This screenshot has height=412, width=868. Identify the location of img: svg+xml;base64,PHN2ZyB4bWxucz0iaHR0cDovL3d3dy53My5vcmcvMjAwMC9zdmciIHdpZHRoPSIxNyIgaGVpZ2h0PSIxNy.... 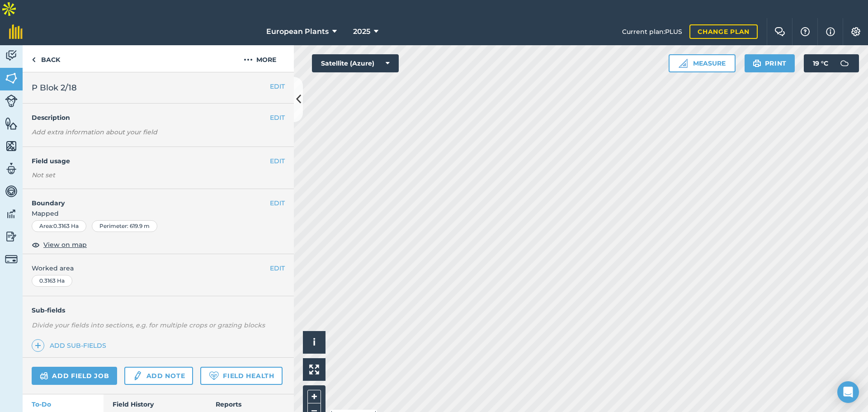
(831, 32).